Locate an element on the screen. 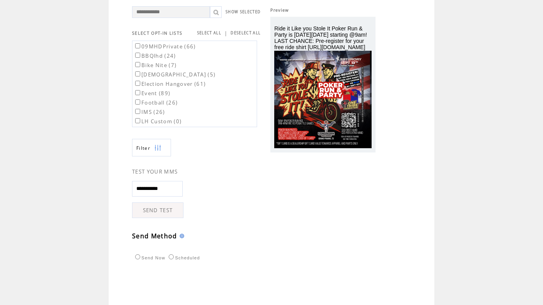 This screenshot has width=543, height=305. label: BBQlhd (24) is located at coordinates (155, 56).